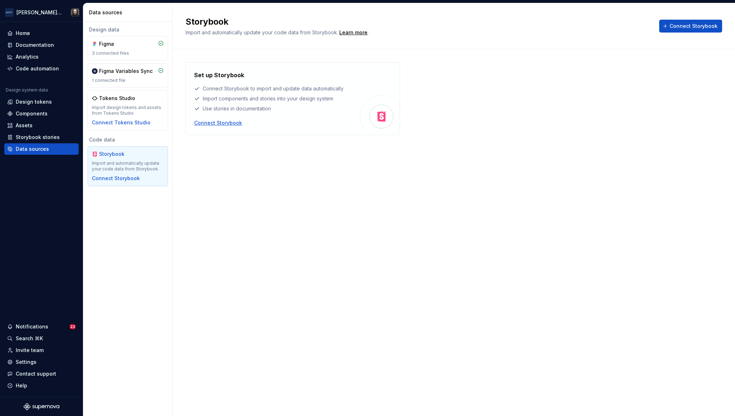 This screenshot has width=735, height=416. Describe the element at coordinates (21, 386) in the screenshot. I see `div: Help` at that location.